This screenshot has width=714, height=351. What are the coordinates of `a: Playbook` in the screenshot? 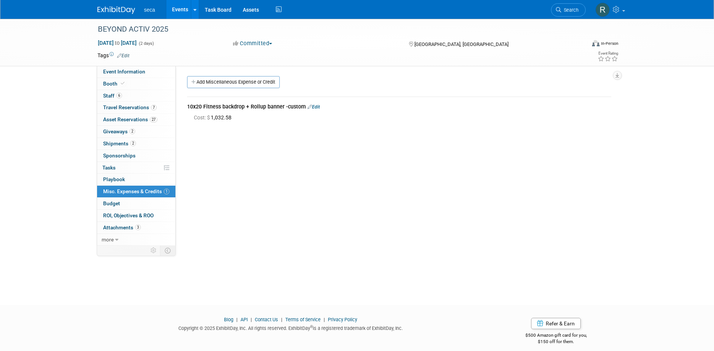 It's located at (136, 179).